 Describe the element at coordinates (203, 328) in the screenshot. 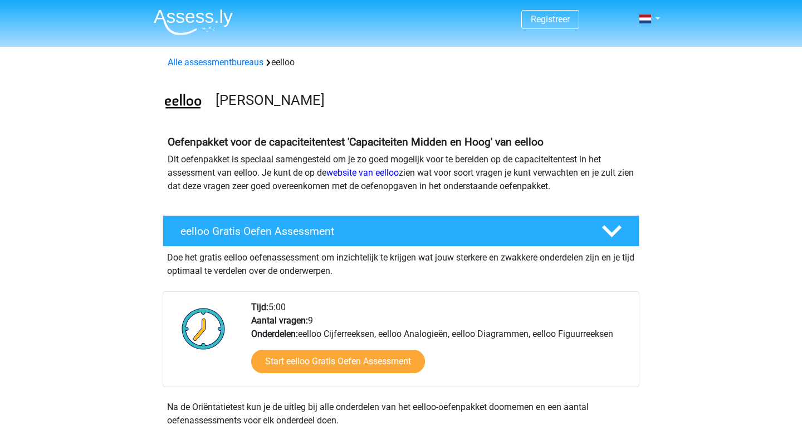

I see `img: Klok` at that location.